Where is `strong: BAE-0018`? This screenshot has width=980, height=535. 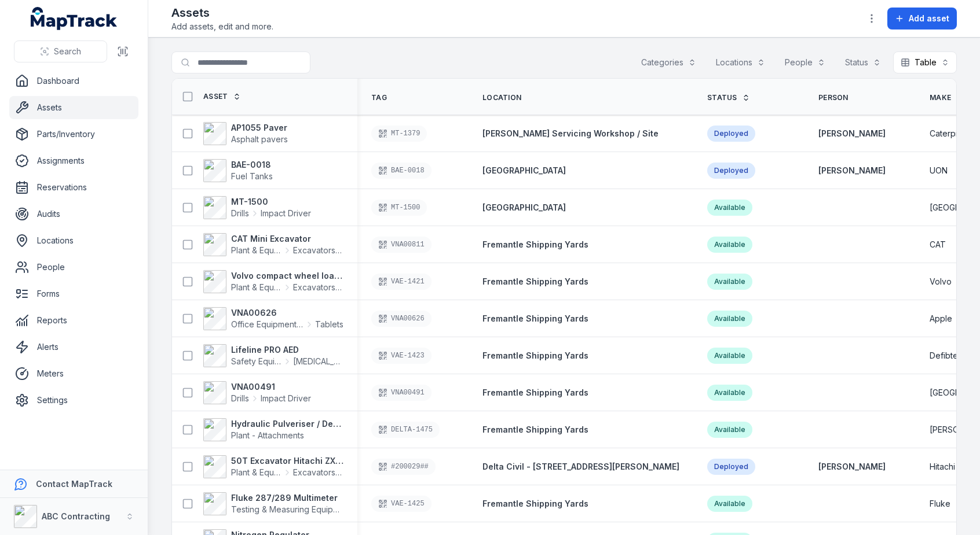
strong: BAE-0018 is located at coordinates (252, 165).